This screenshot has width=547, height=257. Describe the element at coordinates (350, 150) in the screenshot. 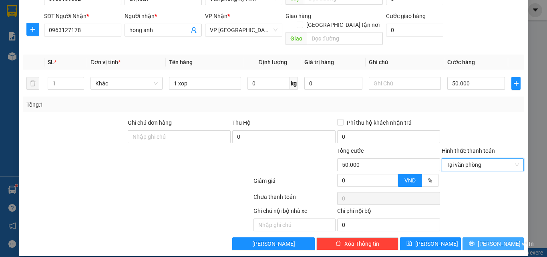

I see `span: Tổng cước` at that location.